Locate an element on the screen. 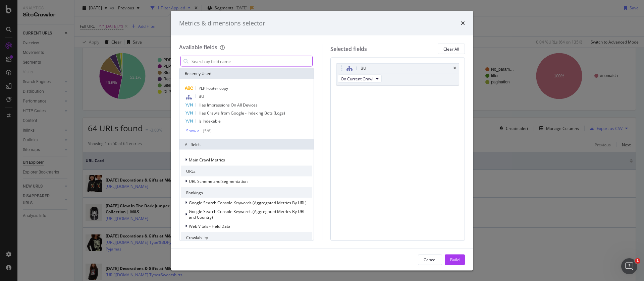 The width and height of the screenshot is (644, 281). div: Clear All is located at coordinates (451, 49).